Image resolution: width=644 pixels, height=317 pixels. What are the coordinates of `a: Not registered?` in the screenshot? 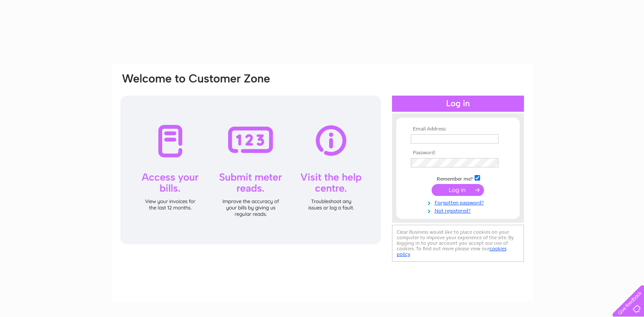 It's located at (459, 210).